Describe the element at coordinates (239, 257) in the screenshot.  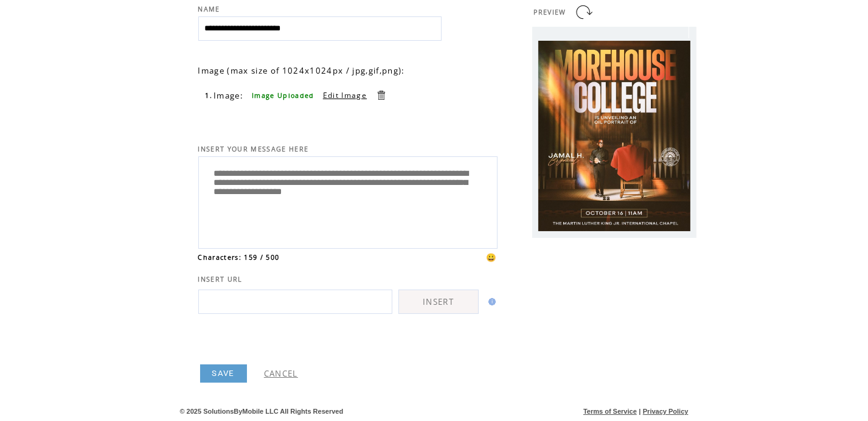
I see `span: Characters: 159 / 500` at that location.